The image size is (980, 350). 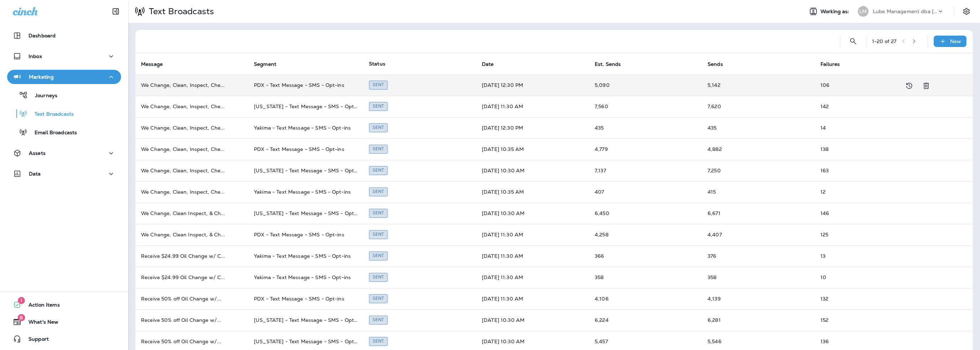 I want to click on td: 4,882, so click(x=758, y=149).